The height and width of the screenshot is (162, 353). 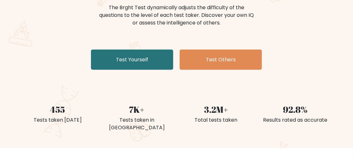 What do you see at coordinates (295, 120) in the screenshot?
I see `div: Results rated as accurate` at bounding box center [295, 120].